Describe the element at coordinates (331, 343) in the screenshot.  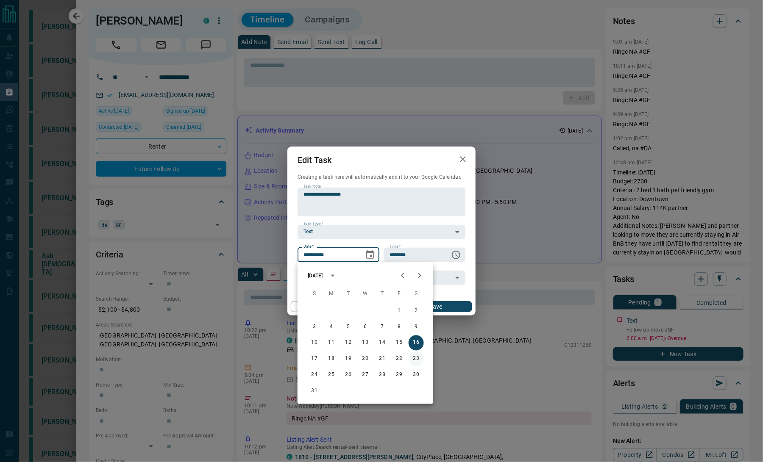
I see `button: 11` at that location.